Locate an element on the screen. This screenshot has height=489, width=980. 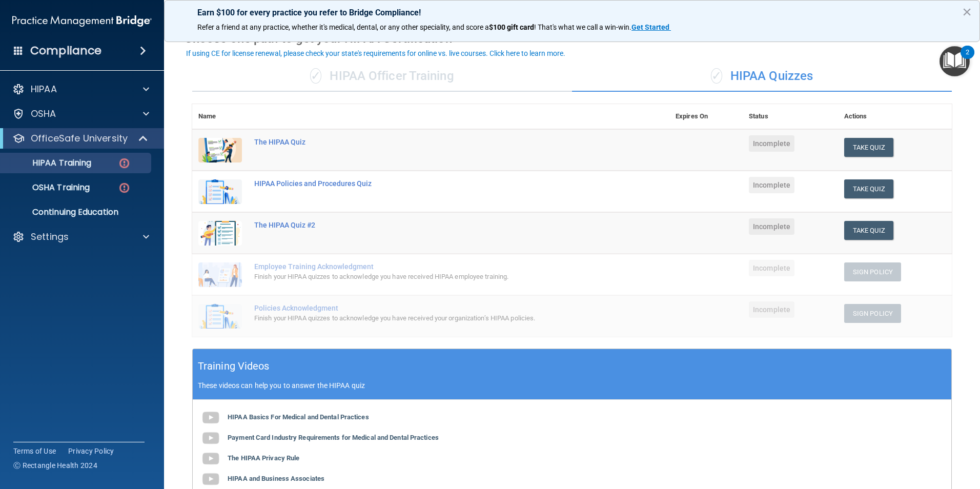
a: HIPAA is located at coordinates (80, 89).